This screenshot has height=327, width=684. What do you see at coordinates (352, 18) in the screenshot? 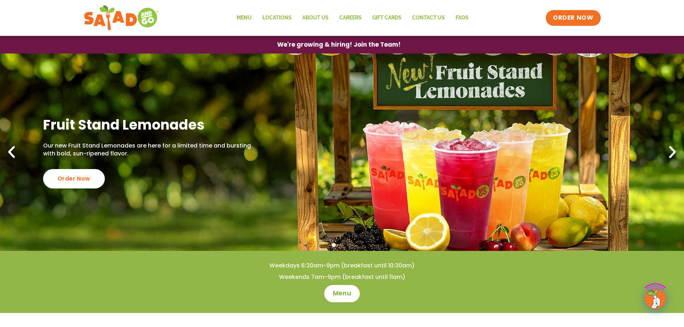
I see `nav: Menu` at bounding box center [352, 18].